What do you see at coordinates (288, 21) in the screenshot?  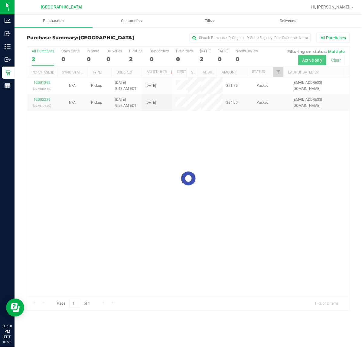 I see `span: Deliveries` at bounding box center [288, 21].